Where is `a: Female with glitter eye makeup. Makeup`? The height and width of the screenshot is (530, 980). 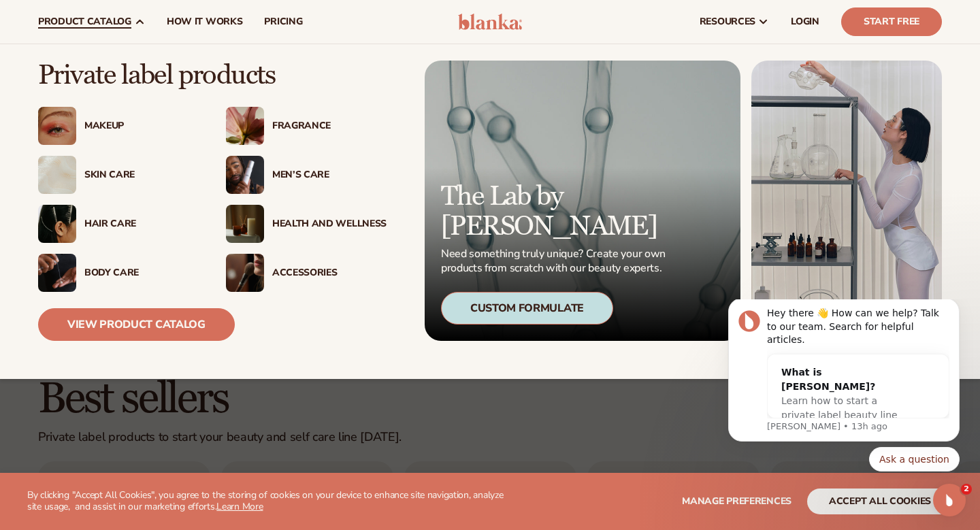
a: Female with glitter eye makeup. Makeup is located at coordinates (118, 126).